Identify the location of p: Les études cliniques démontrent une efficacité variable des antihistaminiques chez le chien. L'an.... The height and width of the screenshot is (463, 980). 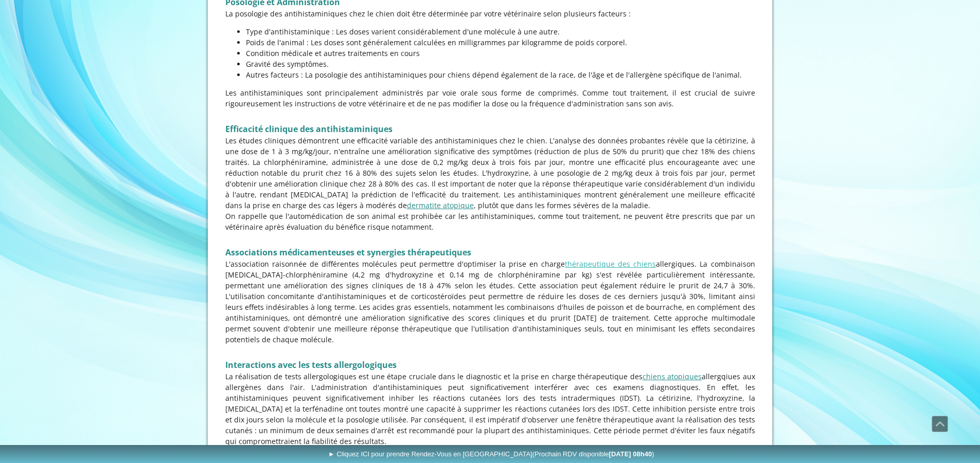
(490, 173).